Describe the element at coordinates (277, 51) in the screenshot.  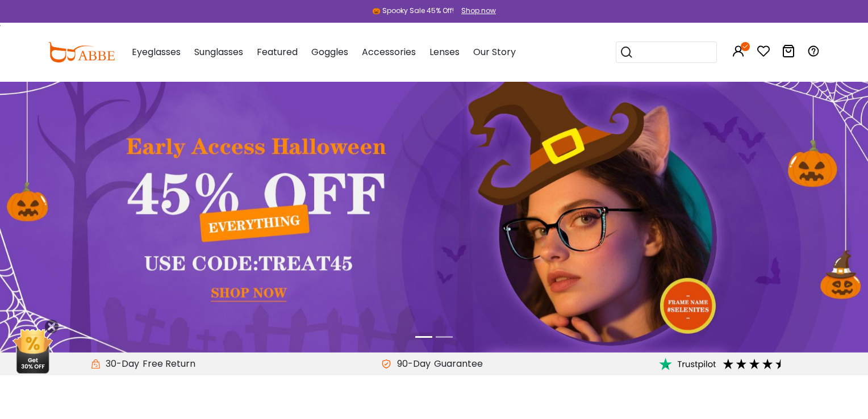
I see `span: Featured` at that location.